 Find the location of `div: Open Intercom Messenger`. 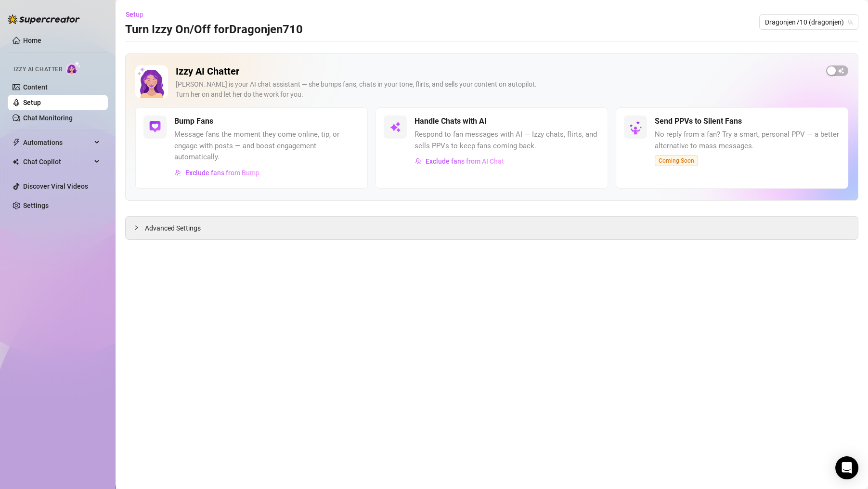

div: Open Intercom Messenger is located at coordinates (847, 468).